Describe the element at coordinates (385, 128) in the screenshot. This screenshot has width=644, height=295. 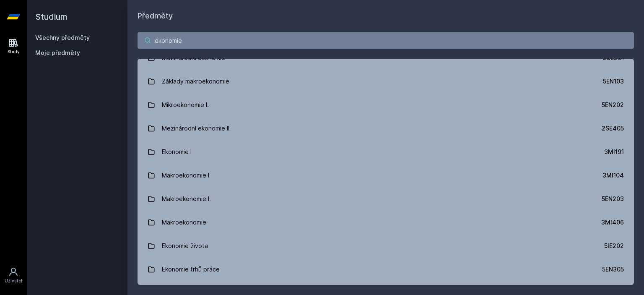
I see `a: Mezinárodní ekonomie II 2SE405` at that location.